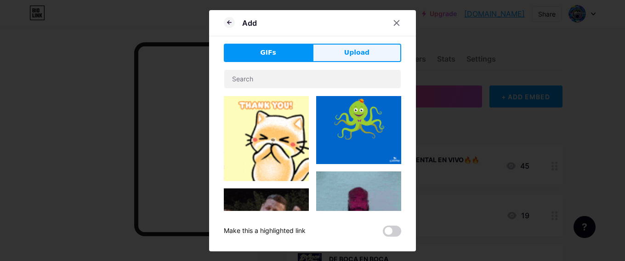 This screenshot has width=625, height=261. Describe the element at coordinates (268, 52) in the screenshot. I see `span: GIFs` at that location.